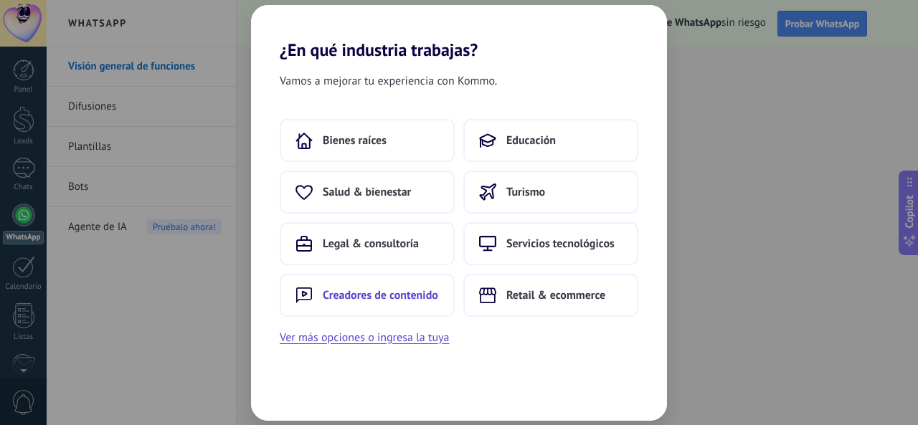  Describe the element at coordinates (364, 338) in the screenshot. I see `button: Ver más opciones o ingresa la tuya` at that location.